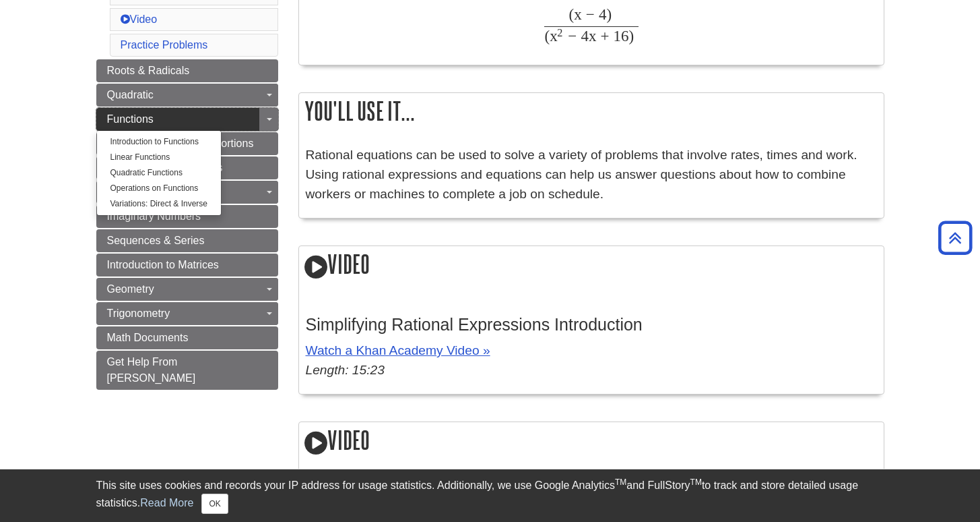 Image resolution: width=980 pixels, height=522 pixels. I want to click on span: Imaginary Numbers, so click(155, 215).